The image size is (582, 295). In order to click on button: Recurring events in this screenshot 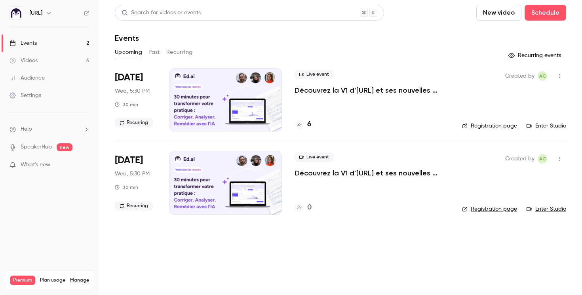, I will do `click(536, 55)`.